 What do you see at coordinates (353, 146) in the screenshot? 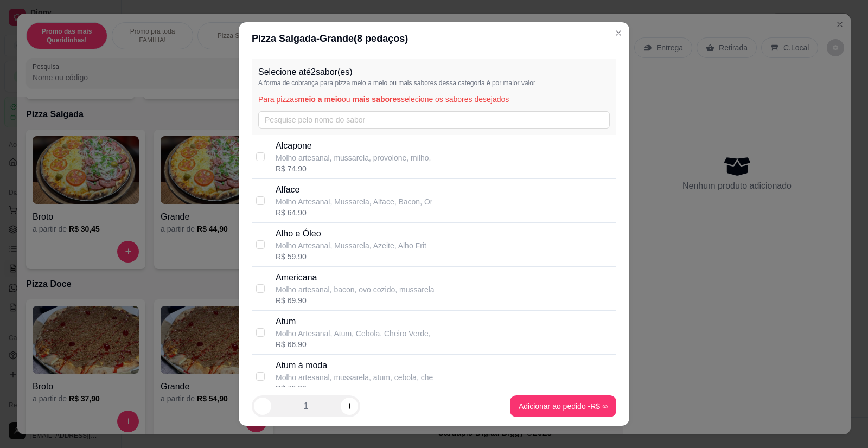
I see `p: Alcapone` at bounding box center [353, 146].